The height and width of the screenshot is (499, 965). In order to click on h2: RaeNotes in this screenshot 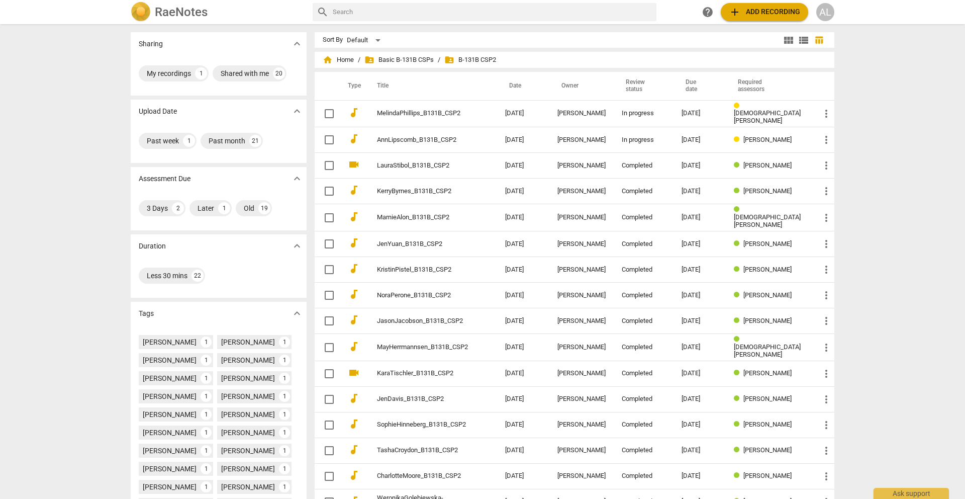, I will do `click(181, 12)`.